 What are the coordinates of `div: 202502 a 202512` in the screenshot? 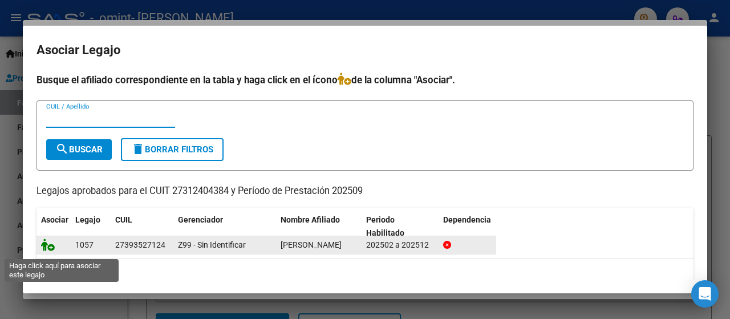 It's located at (400, 245).